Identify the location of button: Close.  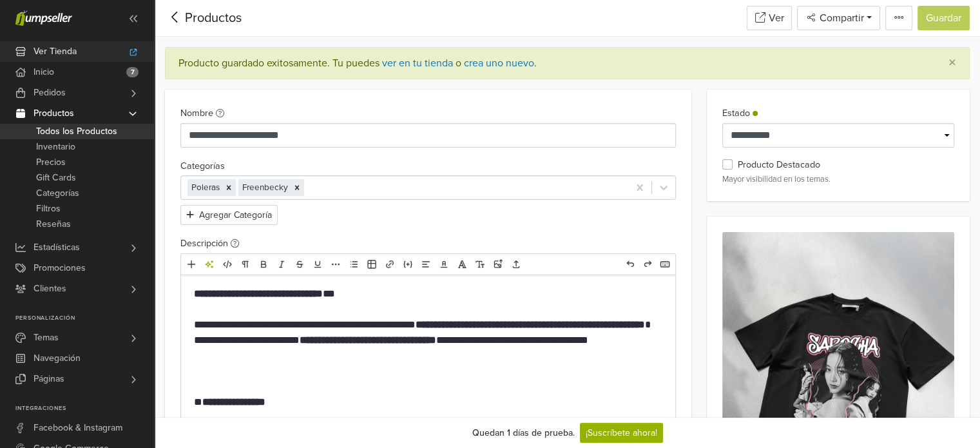
(952, 63).